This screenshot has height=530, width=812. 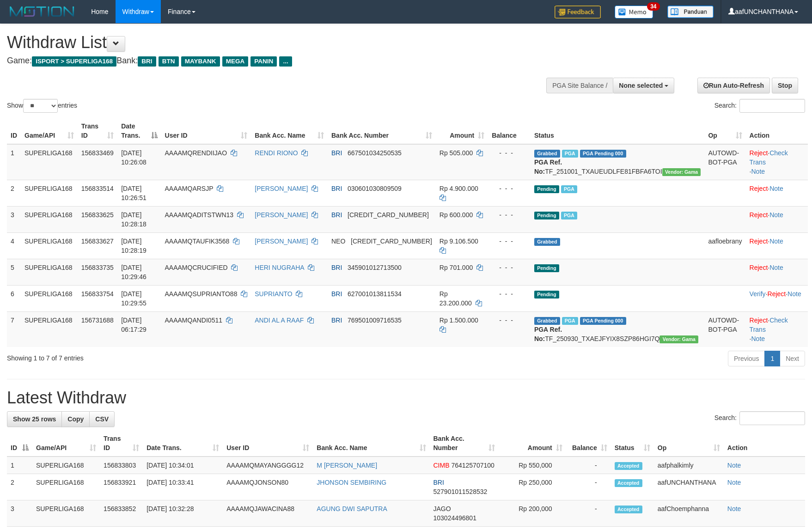 I want to click on span: PGA Pending, so click(x=603, y=321).